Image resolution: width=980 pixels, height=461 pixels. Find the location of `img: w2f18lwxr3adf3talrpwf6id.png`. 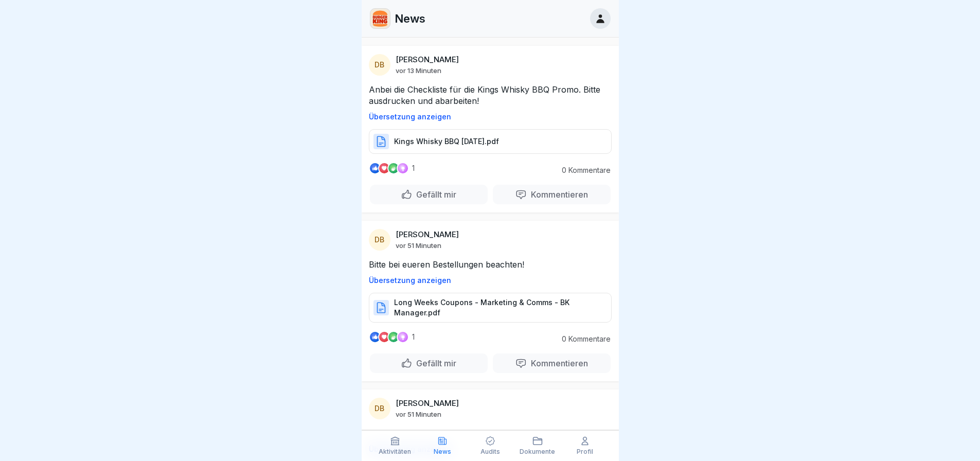

img: w2f18lwxr3adf3talrpwf6id.png is located at coordinates (380, 18).